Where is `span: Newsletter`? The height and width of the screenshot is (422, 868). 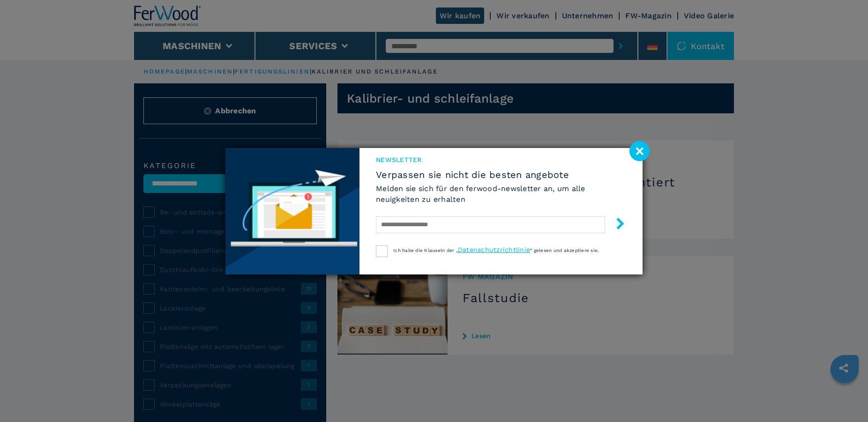
span: Newsletter is located at coordinates (501, 160).